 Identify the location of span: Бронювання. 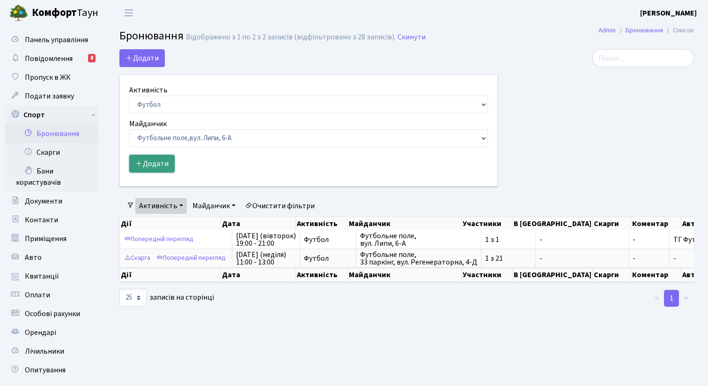
(151, 36).